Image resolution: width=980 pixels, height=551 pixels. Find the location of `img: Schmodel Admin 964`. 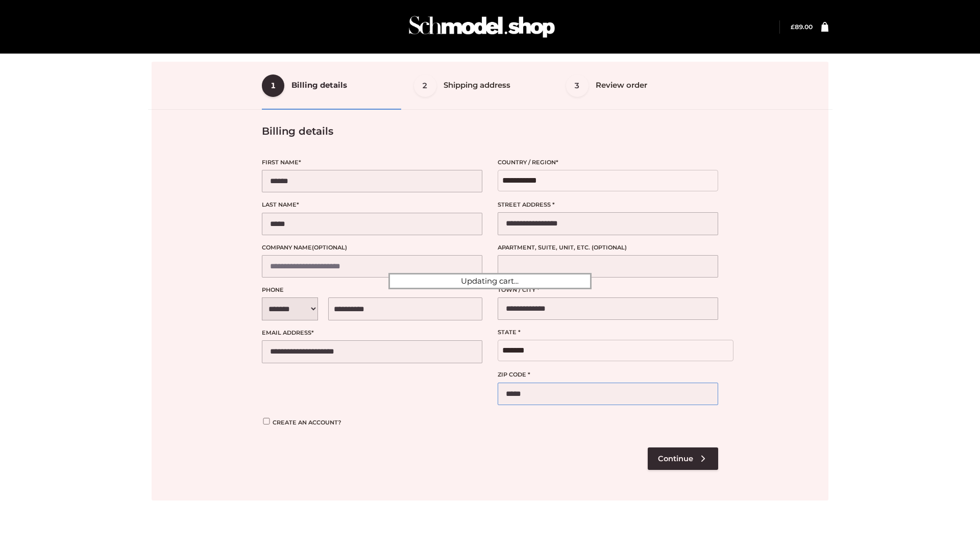

img: Schmodel Admin 964 is located at coordinates (482, 26).